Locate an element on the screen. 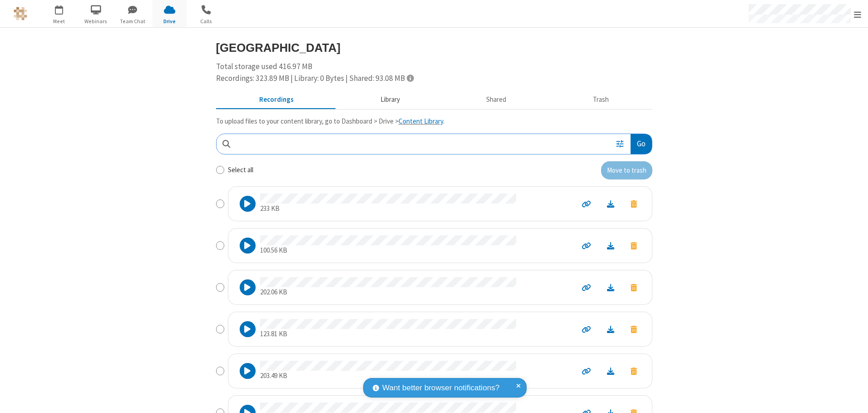  button: Shared during meetings is located at coordinates (496, 100).